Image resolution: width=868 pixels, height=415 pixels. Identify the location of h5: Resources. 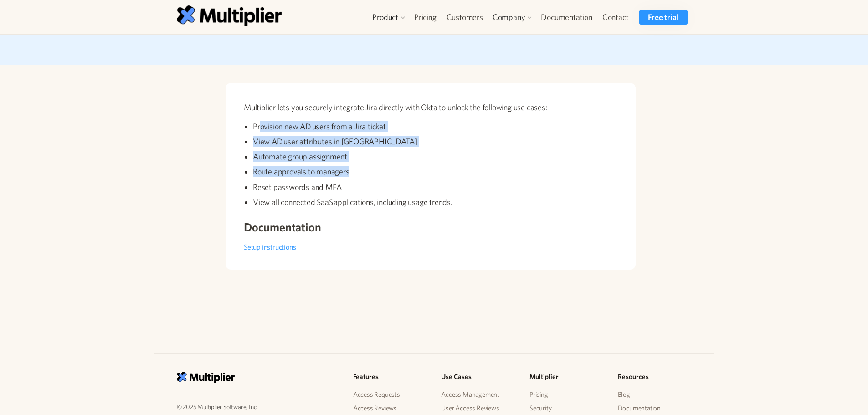
(655, 377).